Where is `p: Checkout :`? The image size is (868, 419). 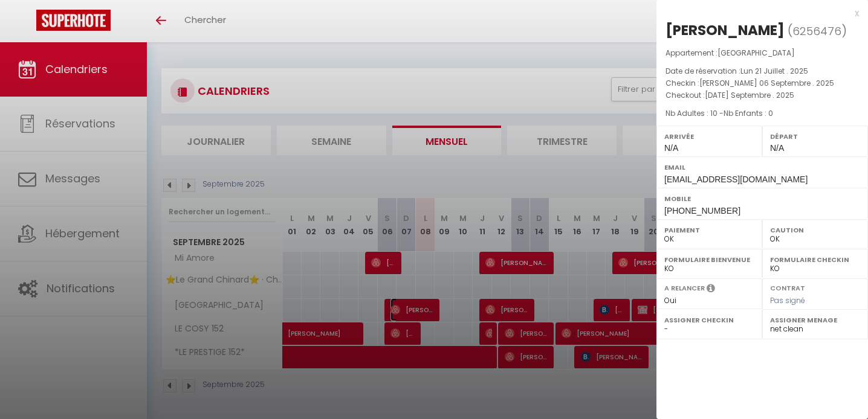
p: Checkout : is located at coordinates (762, 95).